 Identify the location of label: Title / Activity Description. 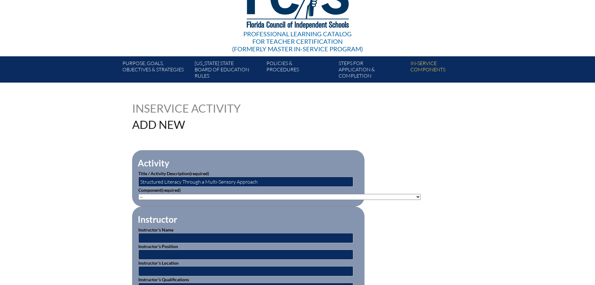
(174, 173).